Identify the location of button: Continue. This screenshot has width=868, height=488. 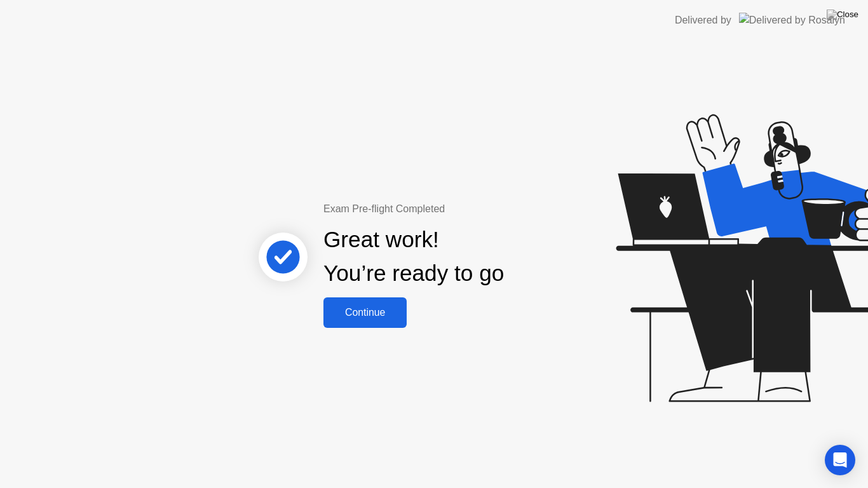
(365, 312).